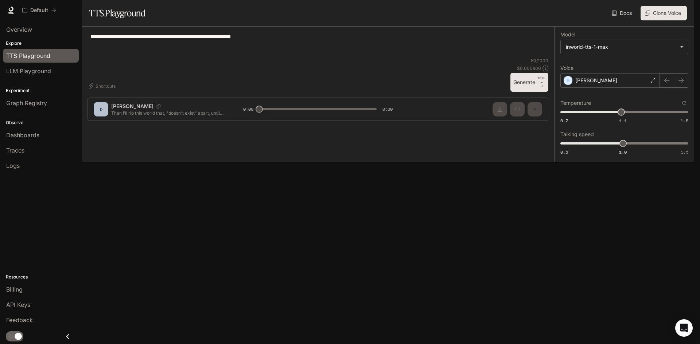  I want to click on p: Talking speed, so click(577, 134).